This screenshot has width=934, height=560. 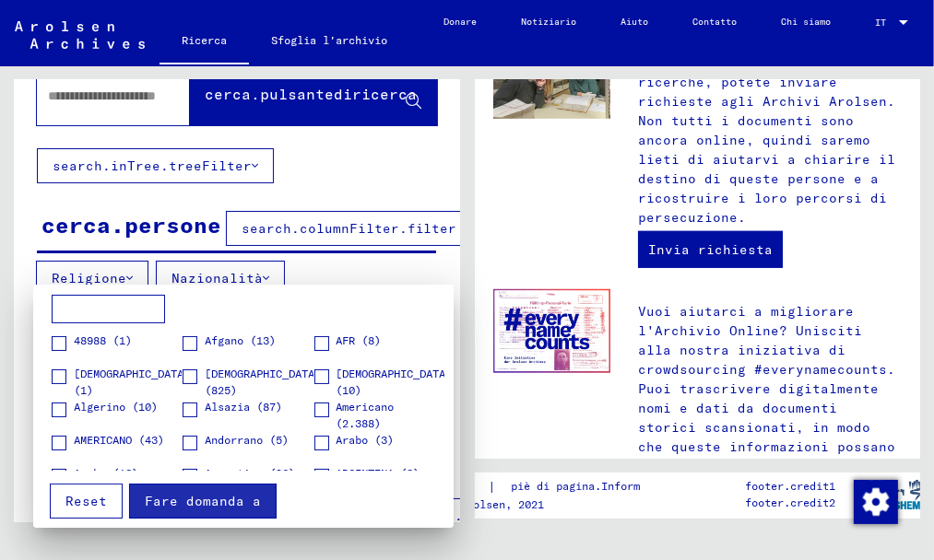 I want to click on font: Alsazia (87), so click(x=243, y=407).